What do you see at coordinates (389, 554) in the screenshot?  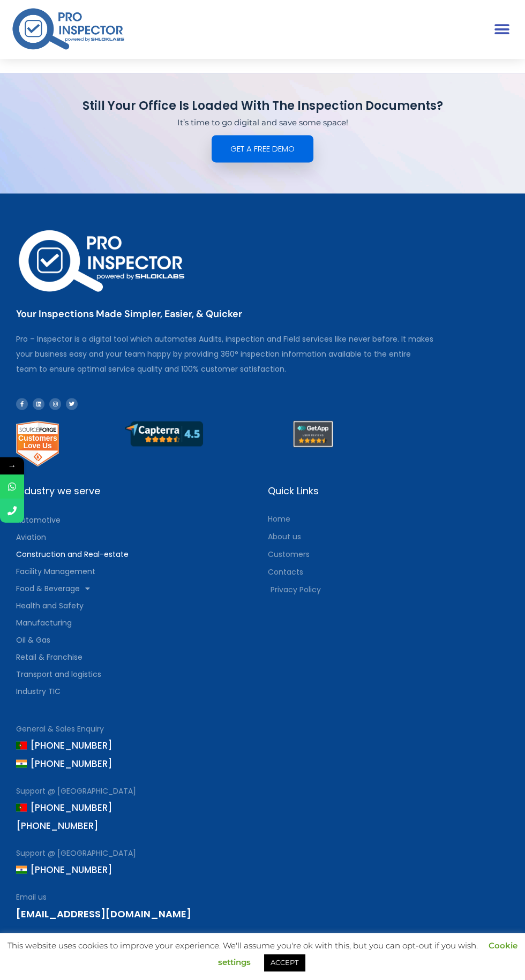 I see `a: Customers` at bounding box center [389, 554].